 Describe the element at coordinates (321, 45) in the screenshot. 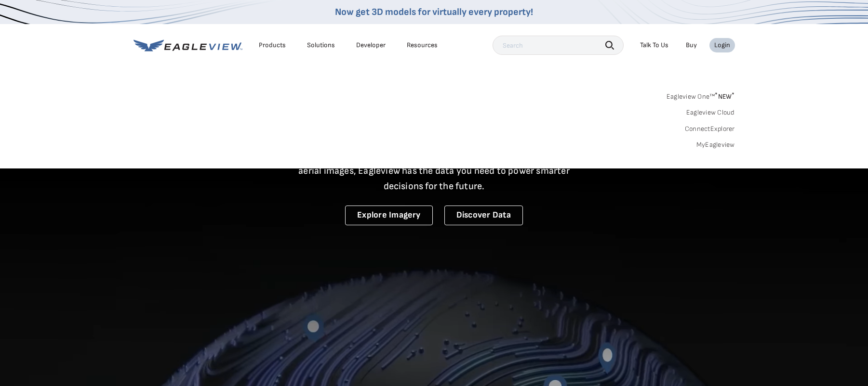

I see `div: Solutions` at that location.